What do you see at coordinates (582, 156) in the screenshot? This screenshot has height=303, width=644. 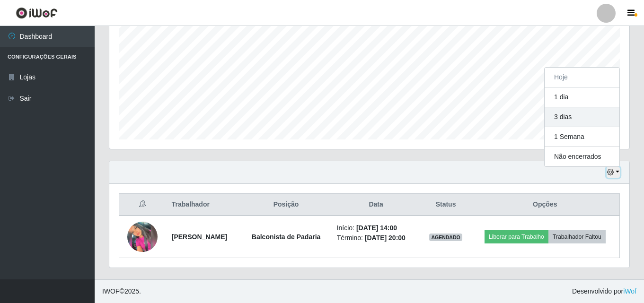 I see `button: Não encerrados` at bounding box center [582, 156].